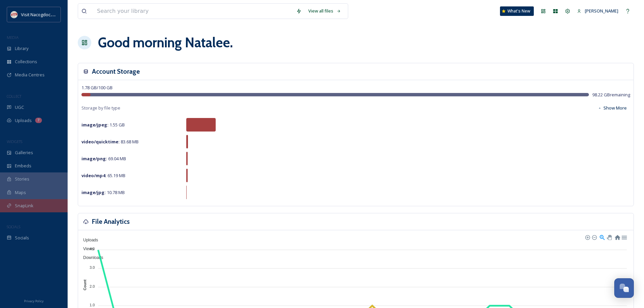  Describe the element at coordinates (22, 238) in the screenshot. I see `span: Socials` at that location.